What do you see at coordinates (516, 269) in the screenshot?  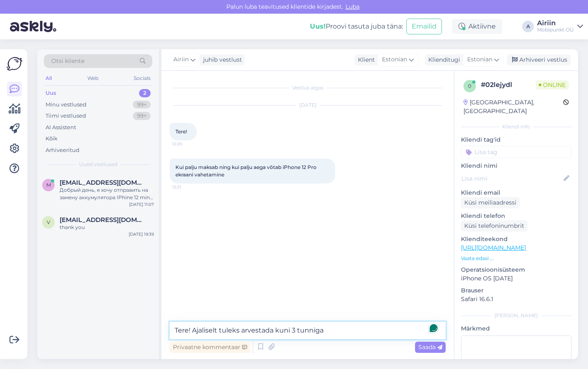 I see `p: Operatsioonisüsteem` at bounding box center [516, 269].